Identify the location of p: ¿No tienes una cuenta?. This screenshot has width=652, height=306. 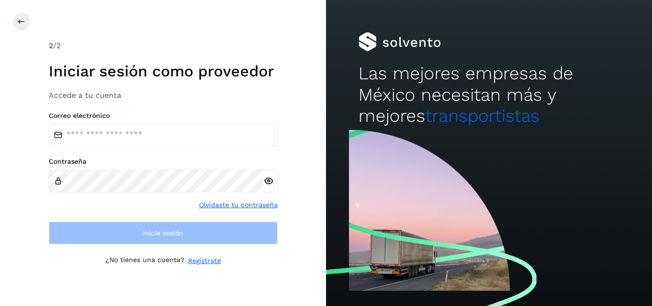
(145, 261).